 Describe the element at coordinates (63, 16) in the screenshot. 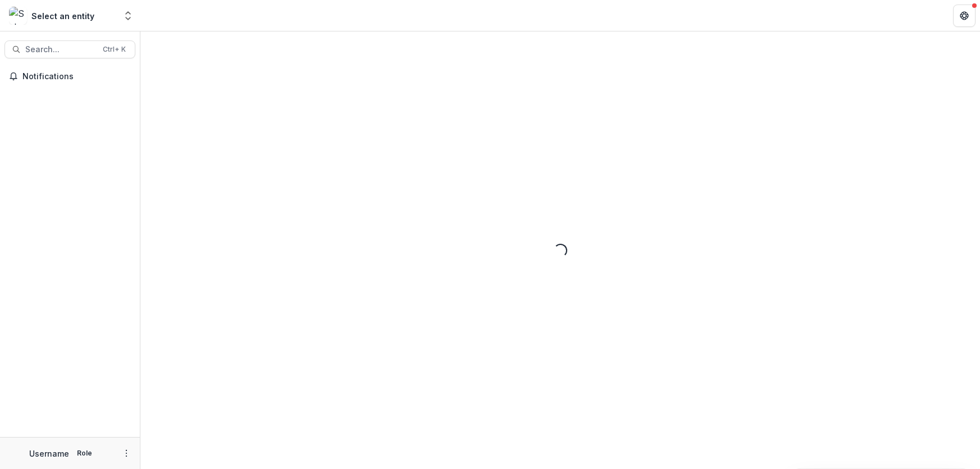

I see `div: Select an entity` at that location.